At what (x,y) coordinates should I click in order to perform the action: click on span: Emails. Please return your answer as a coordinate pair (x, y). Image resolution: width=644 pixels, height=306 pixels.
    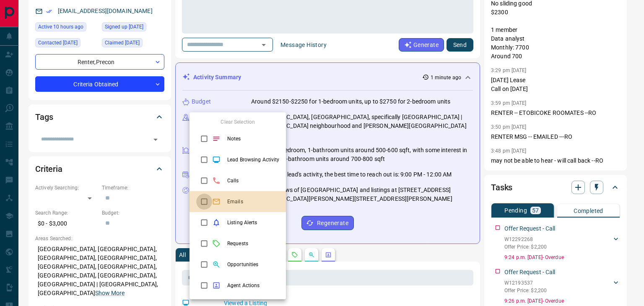
    Looking at the image, I should click on (253, 202).